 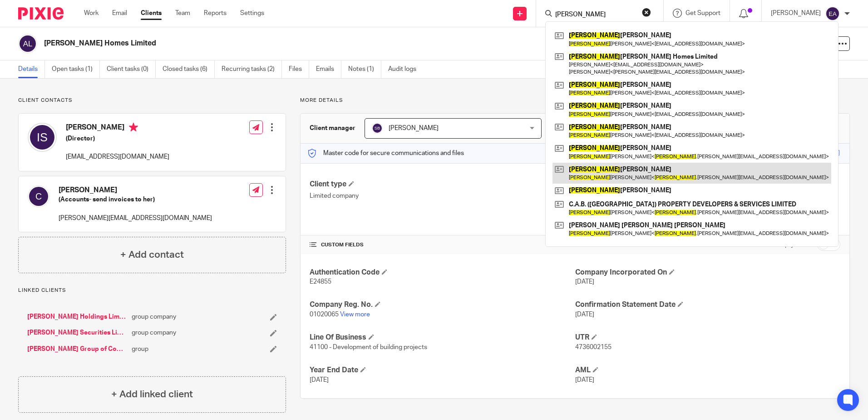 I want to click on h3: Client manager, so click(x=332, y=128).